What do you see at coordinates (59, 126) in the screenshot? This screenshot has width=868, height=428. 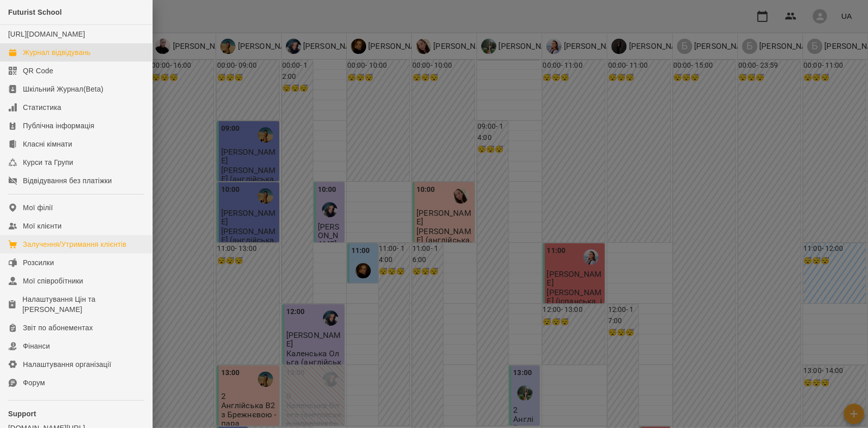 I see `div: Публічна інформація` at bounding box center [59, 126].